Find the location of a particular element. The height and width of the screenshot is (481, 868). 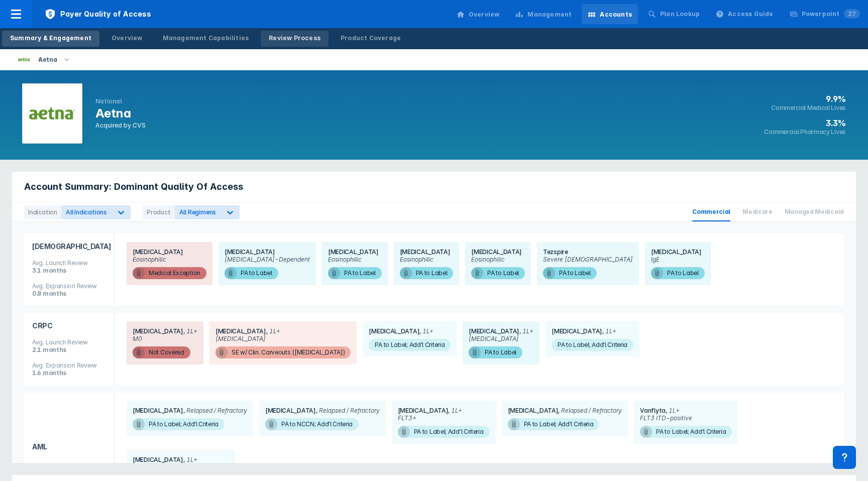

div: Review Process is located at coordinates (294, 38).